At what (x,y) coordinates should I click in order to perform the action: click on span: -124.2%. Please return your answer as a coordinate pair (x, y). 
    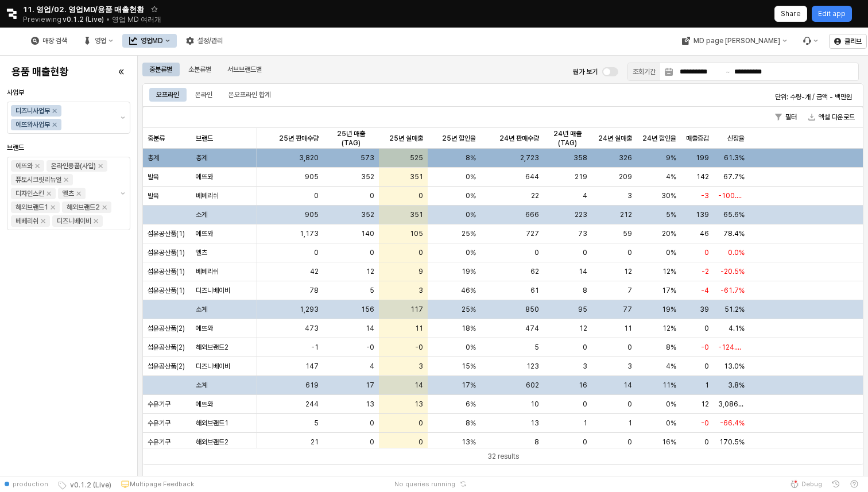
    Looking at the image, I should click on (732, 348).